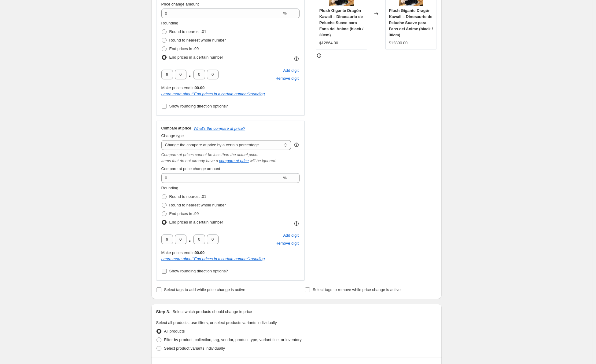 The image size is (596, 364). I want to click on span: Price change amount, so click(180, 4).